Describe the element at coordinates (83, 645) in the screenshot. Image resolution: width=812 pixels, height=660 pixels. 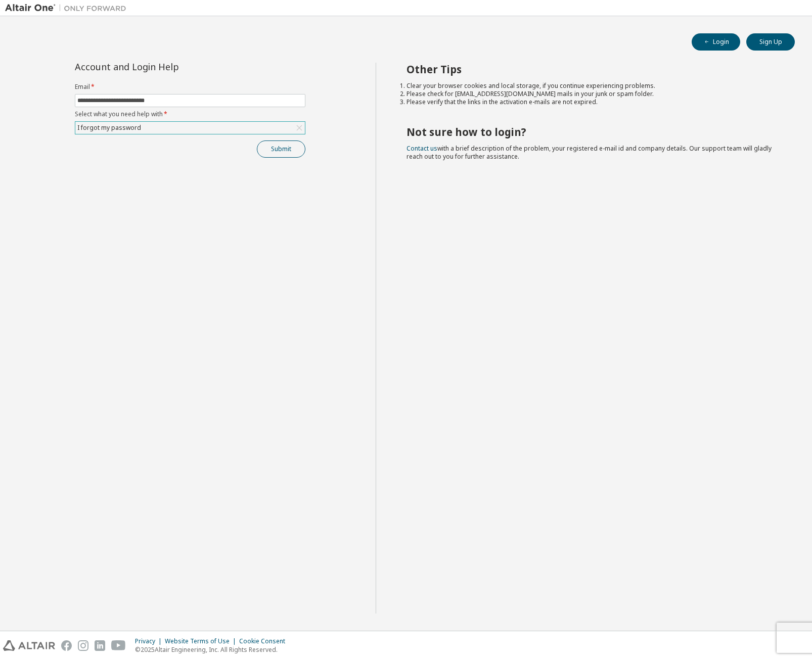
I see `img: instagram.svg` at that location.